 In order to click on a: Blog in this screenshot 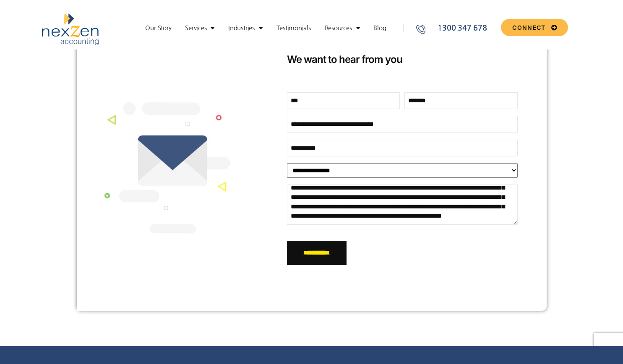, I will do `click(380, 28)`.